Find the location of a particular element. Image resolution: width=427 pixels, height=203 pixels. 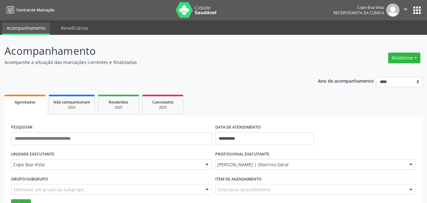

label: PESQUISAR is located at coordinates (22, 127).